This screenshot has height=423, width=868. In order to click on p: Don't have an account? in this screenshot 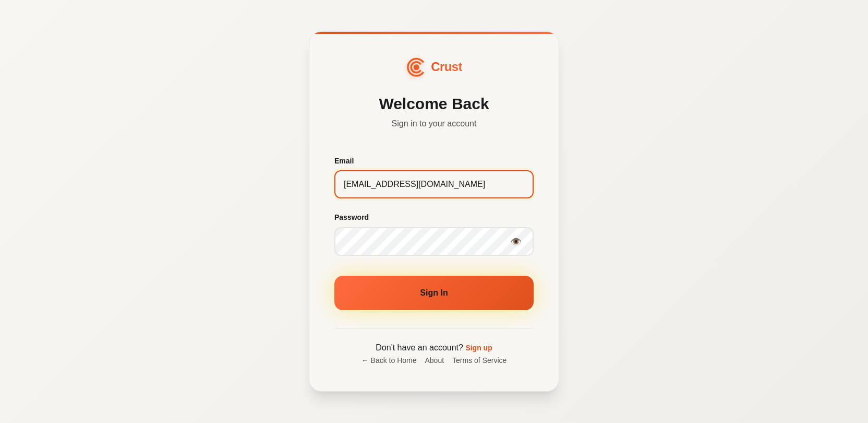, I will do `click(434, 348)`.